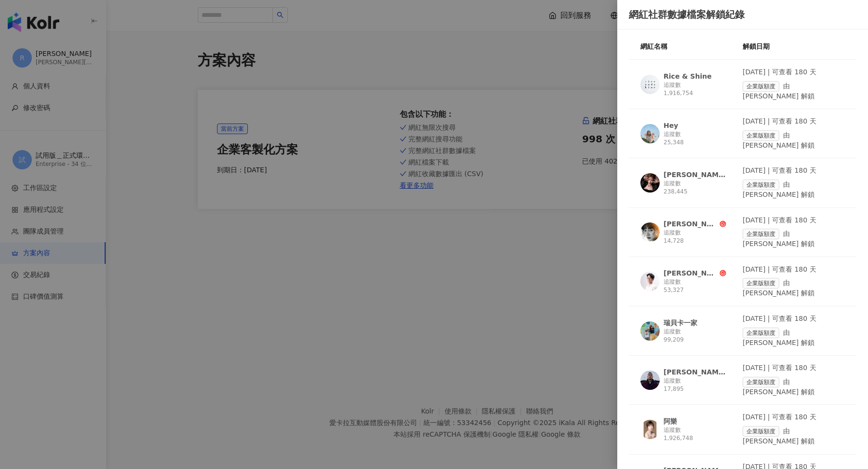 This screenshot has height=469, width=868. I want to click on div: 阿樂, so click(671, 421).